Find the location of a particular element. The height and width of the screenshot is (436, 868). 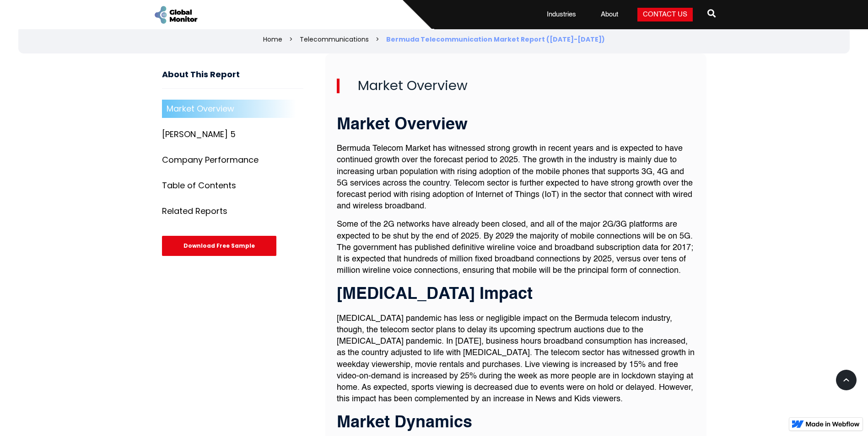

h3: Market Overview is located at coordinates (516, 125).